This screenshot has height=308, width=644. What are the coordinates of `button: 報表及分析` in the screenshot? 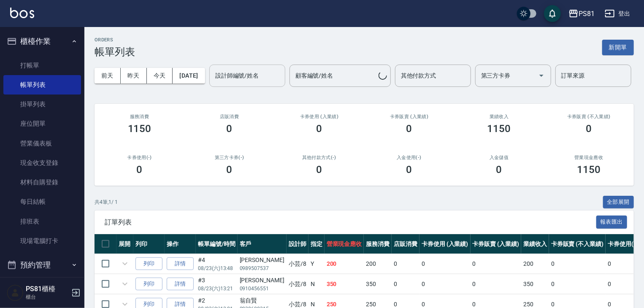 It's located at (42, 287).